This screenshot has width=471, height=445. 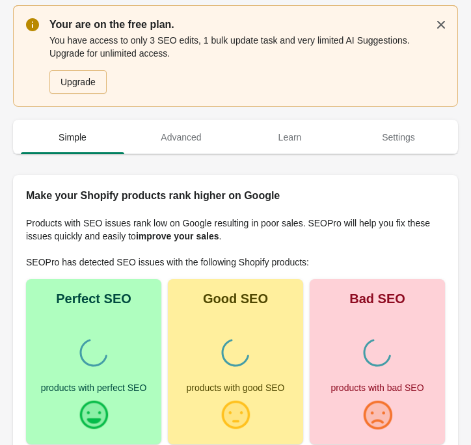 I want to click on button: Advanced, so click(x=181, y=137).